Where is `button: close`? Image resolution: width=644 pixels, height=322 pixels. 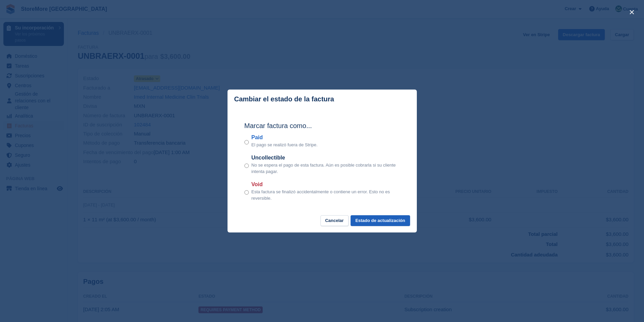
button: close is located at coordinates (632, 12).